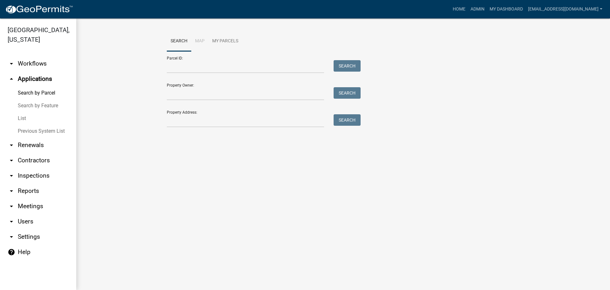 The width and height of the screenshot is (610, 290). Describe the element at coordinates (11, 252) in the screenshot. I see `i: help` at that location.